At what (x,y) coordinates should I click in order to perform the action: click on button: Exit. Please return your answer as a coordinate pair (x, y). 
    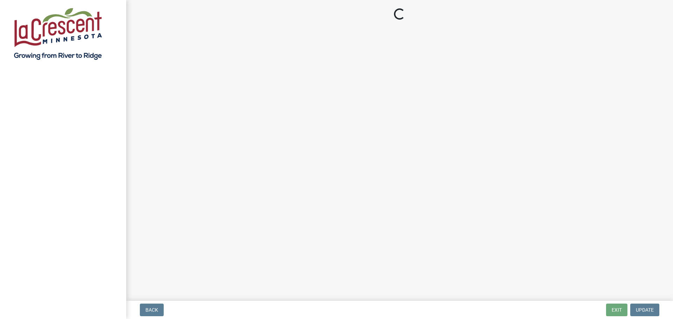
    Looking at the image, I should click on (617, 310).